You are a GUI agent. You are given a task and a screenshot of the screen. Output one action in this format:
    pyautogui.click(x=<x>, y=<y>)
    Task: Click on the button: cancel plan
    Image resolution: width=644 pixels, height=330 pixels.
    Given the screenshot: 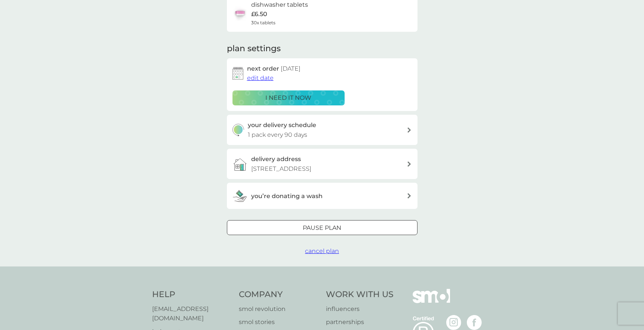 What is the action you would take?
    pyautogui.click(x=322, y=251)
    